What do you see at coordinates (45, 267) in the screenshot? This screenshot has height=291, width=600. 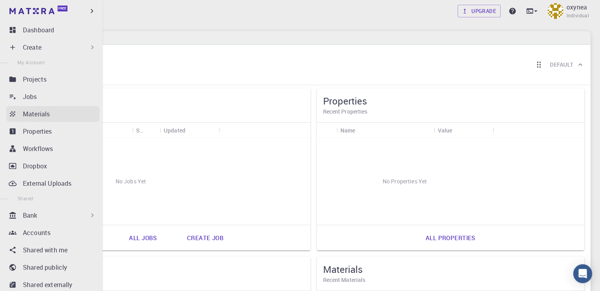 I see `p: Shared publicly` at bounding box center [45, 267].